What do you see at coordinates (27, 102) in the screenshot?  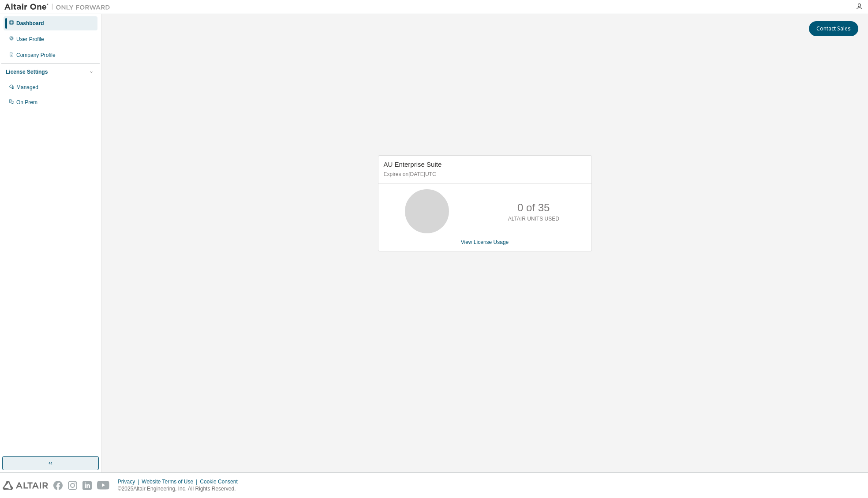 I see `div: On Prem` at bounding box center [27, 102].